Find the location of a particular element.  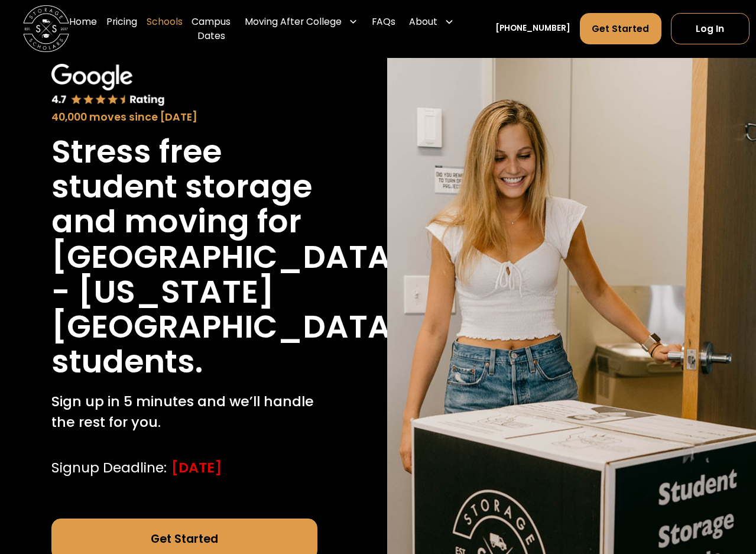

a: Pricing is located at coordinates (121, 29).